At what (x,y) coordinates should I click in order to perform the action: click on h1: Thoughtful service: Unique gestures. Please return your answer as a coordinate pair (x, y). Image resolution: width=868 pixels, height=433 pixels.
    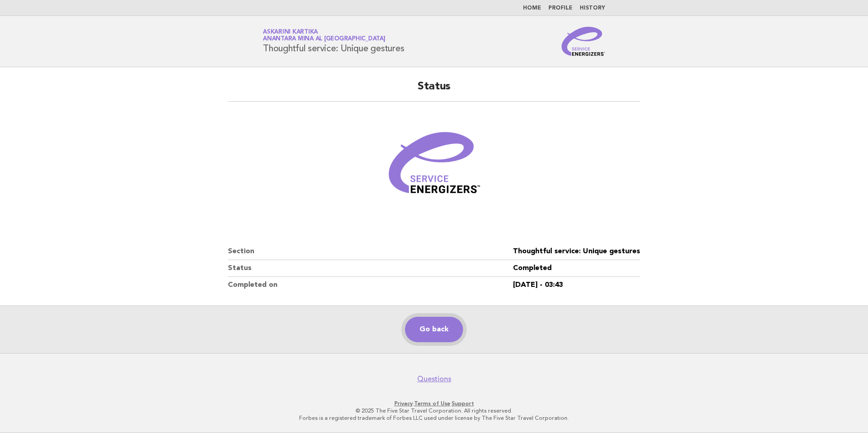
    Looking at the image, I should click on (333, 41).